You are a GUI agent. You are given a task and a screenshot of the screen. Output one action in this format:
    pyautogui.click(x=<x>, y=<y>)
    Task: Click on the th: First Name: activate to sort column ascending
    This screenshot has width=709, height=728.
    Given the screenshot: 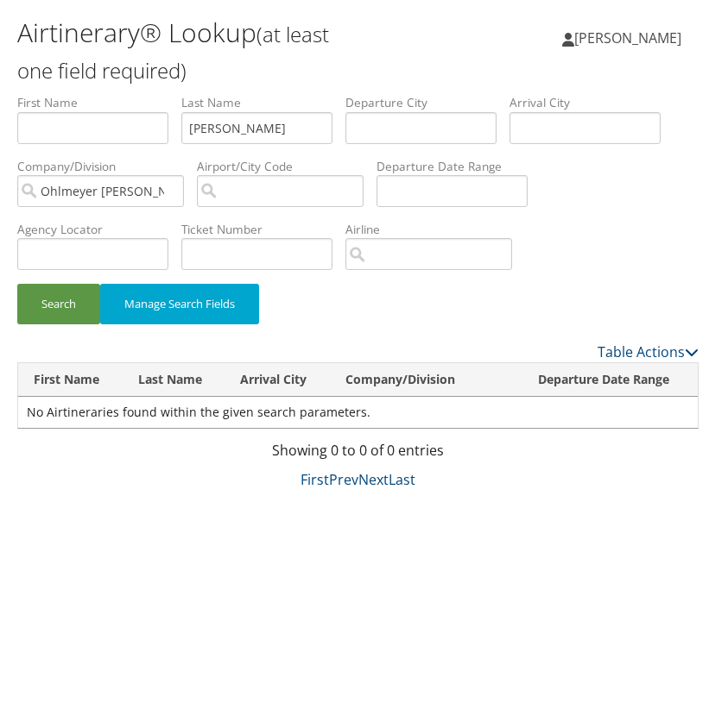 What is the action you would take?
    pyautogui.click(x=70, y=376)
    